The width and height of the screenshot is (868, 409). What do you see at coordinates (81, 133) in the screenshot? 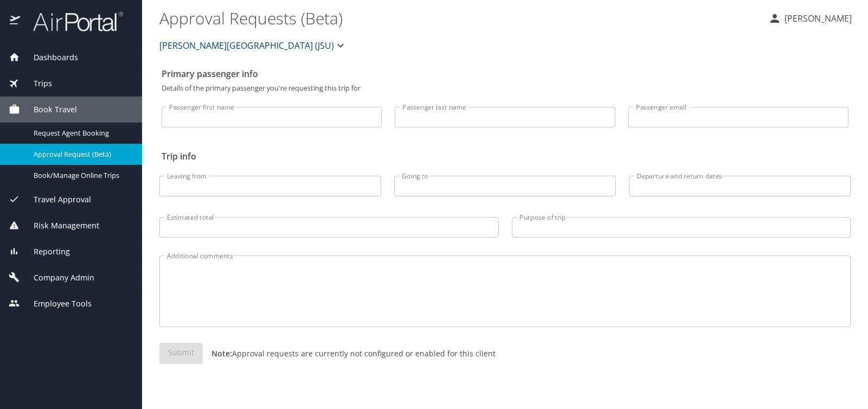
I see `span: Request Agent Booking` at bounding box center [81, 133].